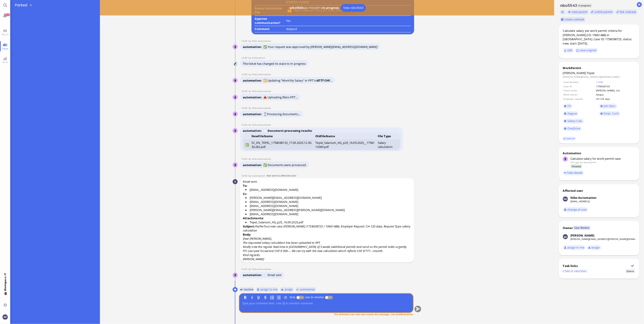 This screenshot has height=324, width=644. Describe the element at coordinates (247, 235) in the screenshot. I see `strong: Body:` at that location.